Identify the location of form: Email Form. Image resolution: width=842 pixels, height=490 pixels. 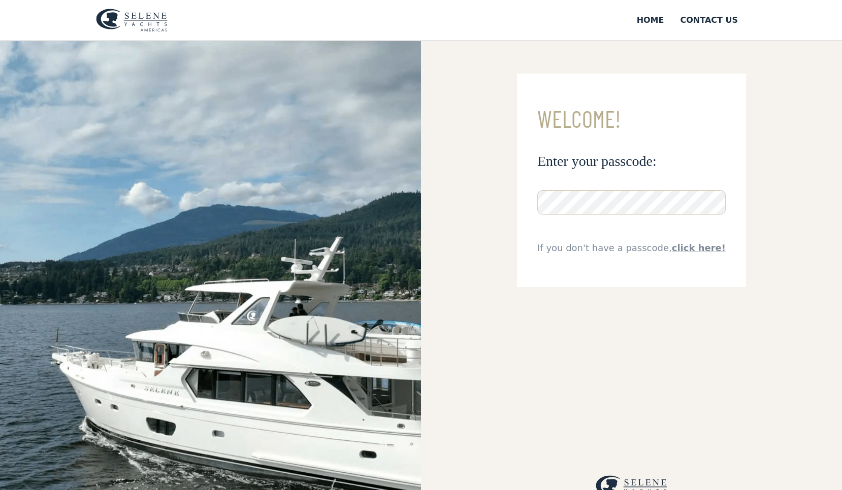
(631, 180).